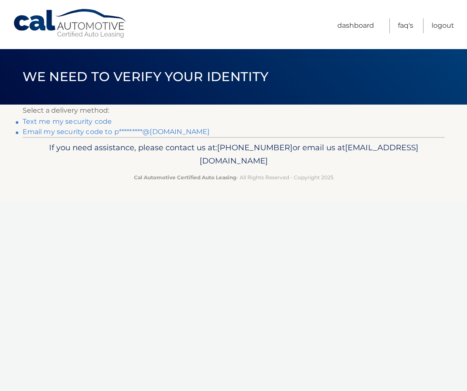  Describe the element at coordinates (234, 177) in the screenshot. I see `p: - All Rights Reserved - Copyright 2025` at that location.